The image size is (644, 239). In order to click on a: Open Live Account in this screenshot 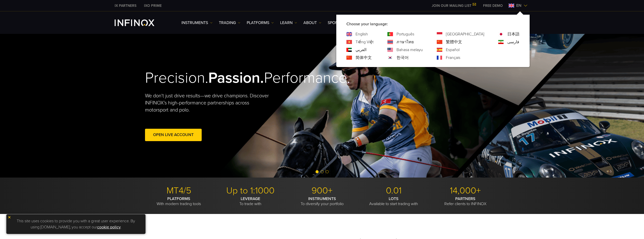, I will do `click(173, 135)`.